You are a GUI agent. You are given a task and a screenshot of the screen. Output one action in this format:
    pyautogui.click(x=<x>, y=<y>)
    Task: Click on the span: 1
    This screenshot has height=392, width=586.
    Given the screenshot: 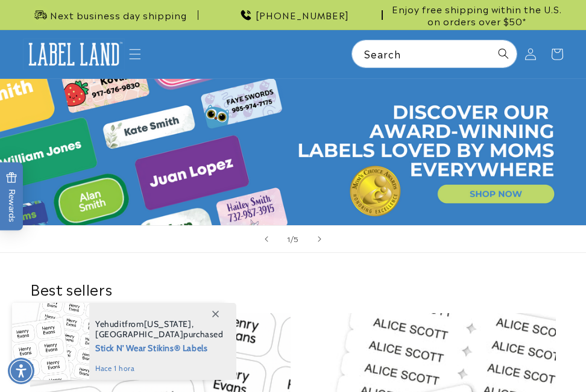 What is the action you would take?
    pyautogui.click(x=289, y=239)
    